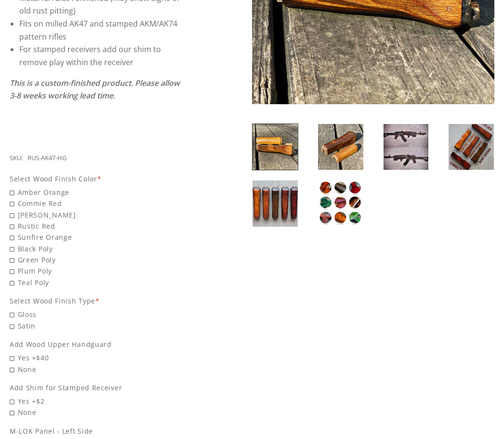  I want to click on span: Satin, so click(97, 325).